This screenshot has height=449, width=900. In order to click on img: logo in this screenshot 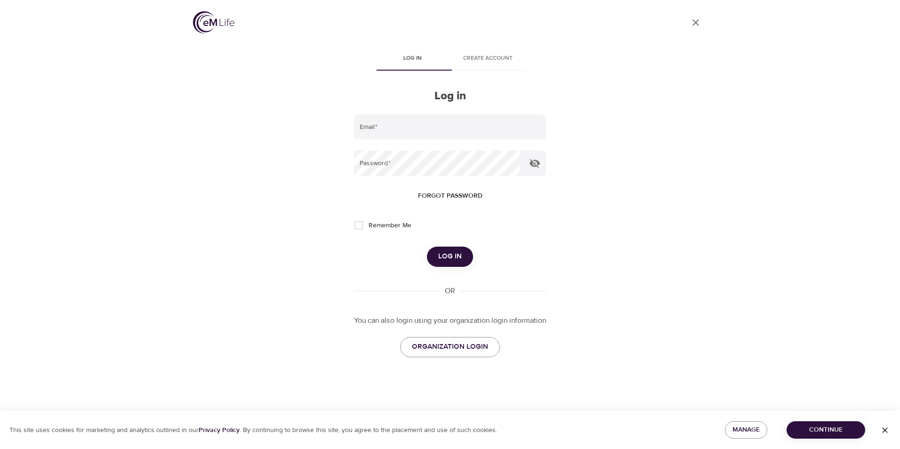, I will do `click(214, 22)`.